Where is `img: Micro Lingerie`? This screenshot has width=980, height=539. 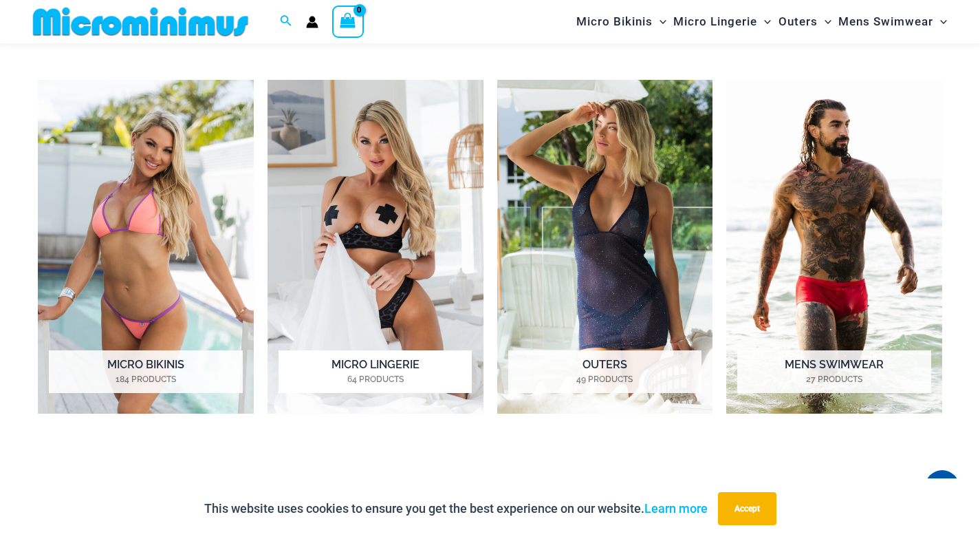 img: Micro Lingerie is located at coordinates (375, 246).